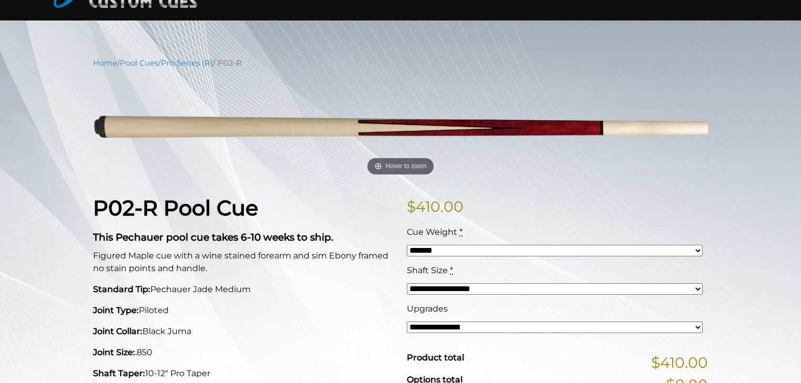 The image size is (801, 383). Describe the element at coordinates (116, 310) in the screenshot. I see `strong: Joint Type:` at that location.